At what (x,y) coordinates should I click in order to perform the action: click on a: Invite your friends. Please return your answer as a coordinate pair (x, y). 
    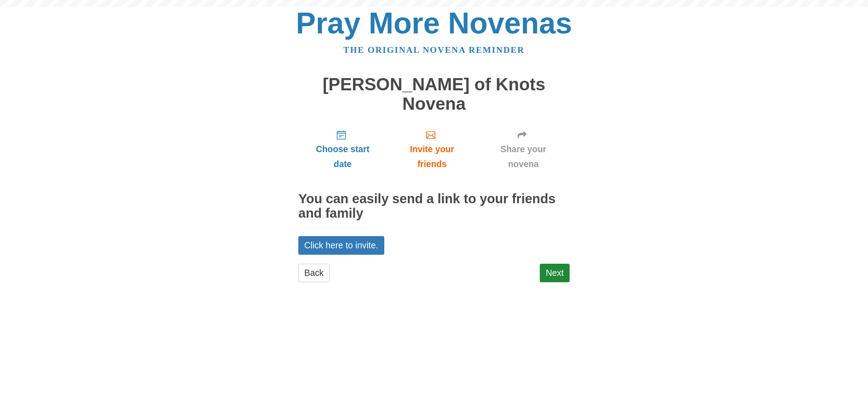
    Looking at the image, I should click on (431, 149).